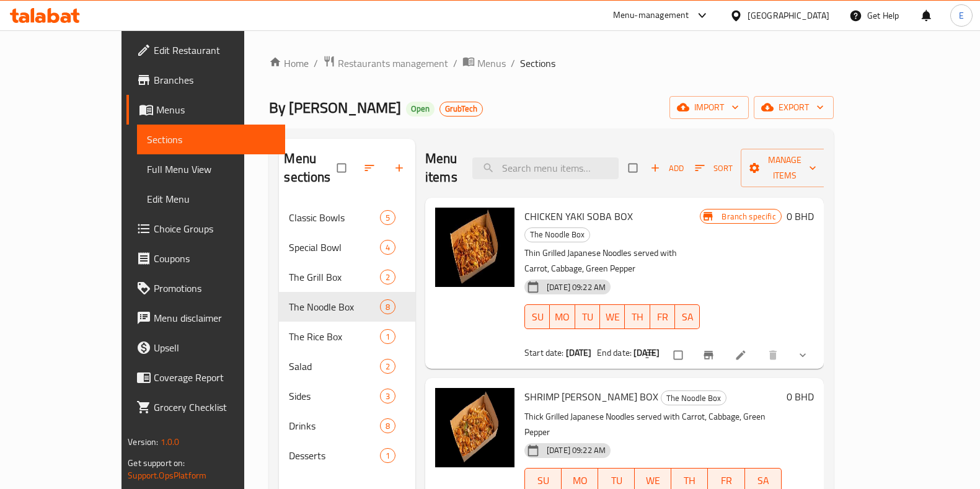  Describe the element at coordinates (962, 15) in the screenshot. I see `span: E` at that location.